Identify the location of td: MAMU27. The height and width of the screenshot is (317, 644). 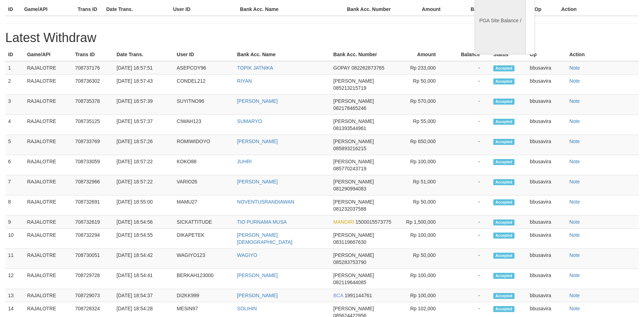
(204, 205).